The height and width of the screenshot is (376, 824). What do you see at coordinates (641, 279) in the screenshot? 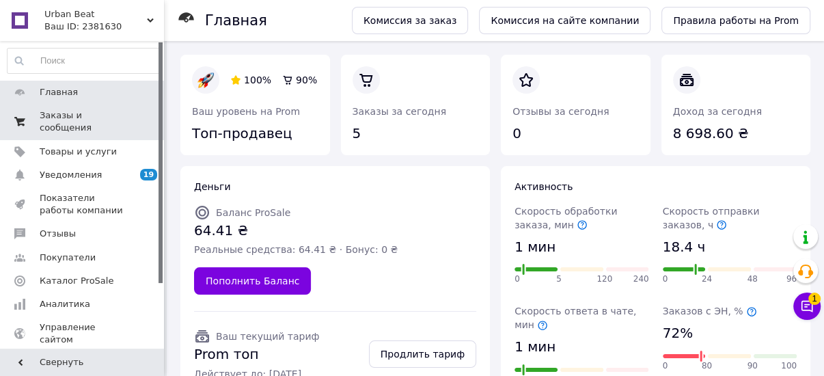
I see `span: 240` at bounding box center [641, 279].